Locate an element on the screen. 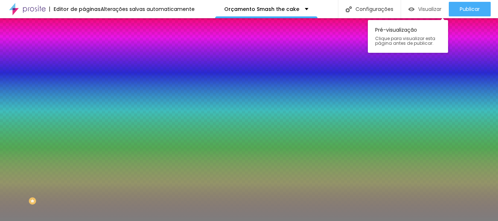 The image size is (498, 221). font: Clique para visualizar esta página antes de publicar. is located at coordinates (405, 41).